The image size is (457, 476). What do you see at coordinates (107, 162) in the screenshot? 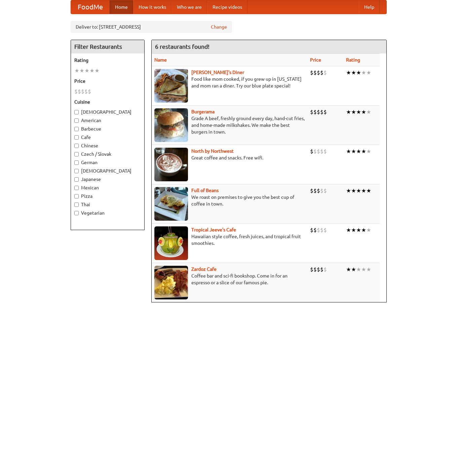
I see `label: German` at bounding box center [107, 162].